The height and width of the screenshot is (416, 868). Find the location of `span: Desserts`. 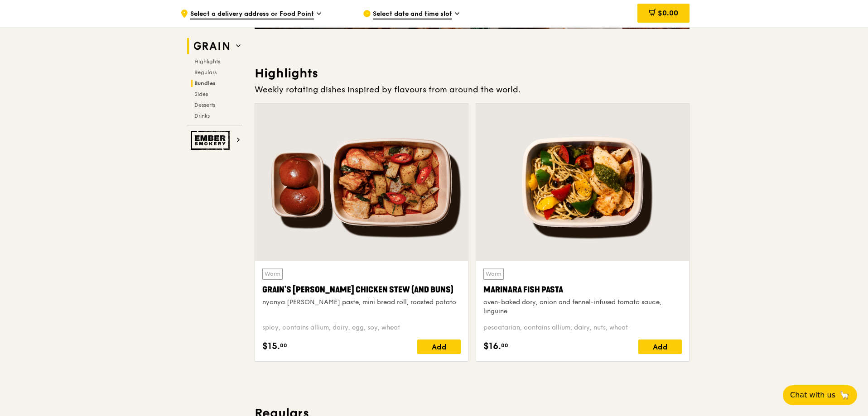

span: Desserts is located at coordinates (205, 105).